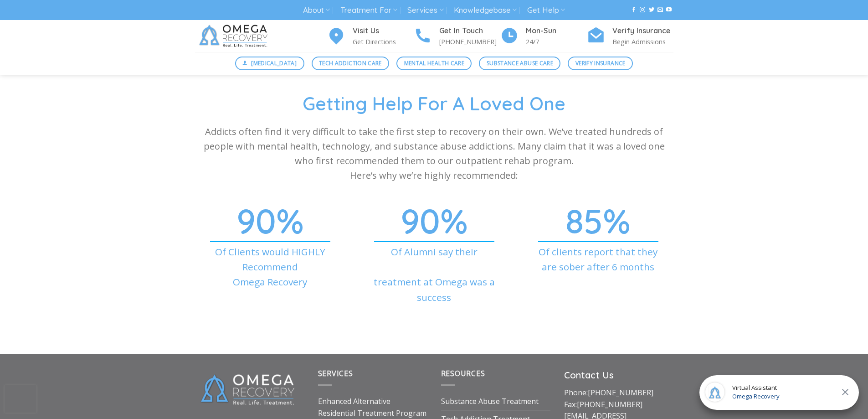 This screenshot has width=868, height=419. What do you see at coordinates (599, 260) in the screenshot?
I see `p: Of clients report that they are sober after 6 months` at bounding box center [599, 260].